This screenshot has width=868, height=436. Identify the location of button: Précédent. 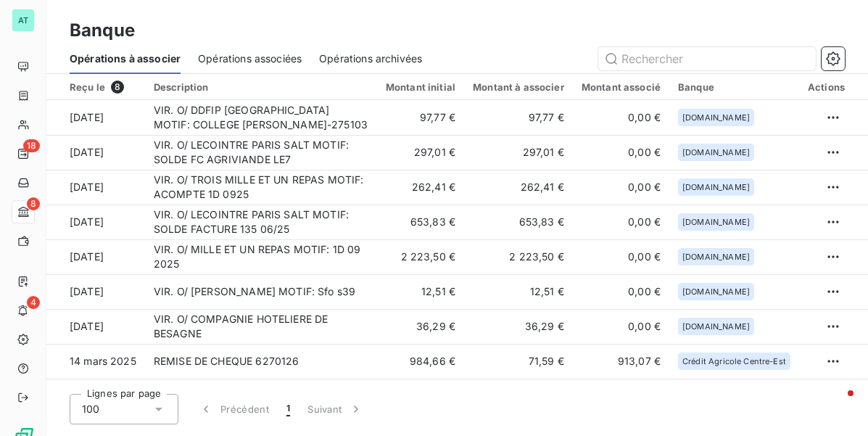
(234, 409).